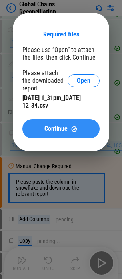  I want to click on span: Continue, so click(56, 129).